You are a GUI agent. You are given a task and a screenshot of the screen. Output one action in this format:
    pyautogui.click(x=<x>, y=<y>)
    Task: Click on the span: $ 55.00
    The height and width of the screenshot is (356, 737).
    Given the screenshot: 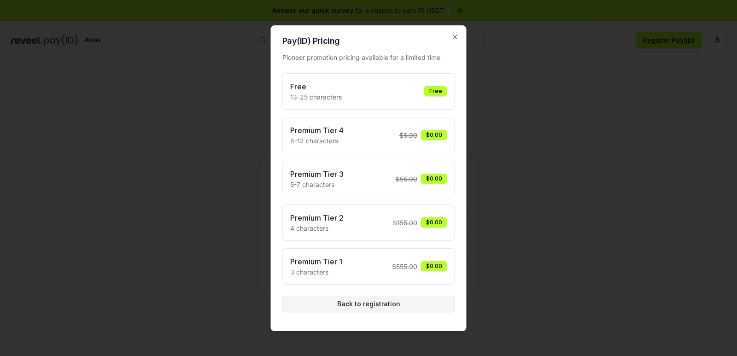 What is the action you would take?
    pyautogui.click(x=406, y=179)
    